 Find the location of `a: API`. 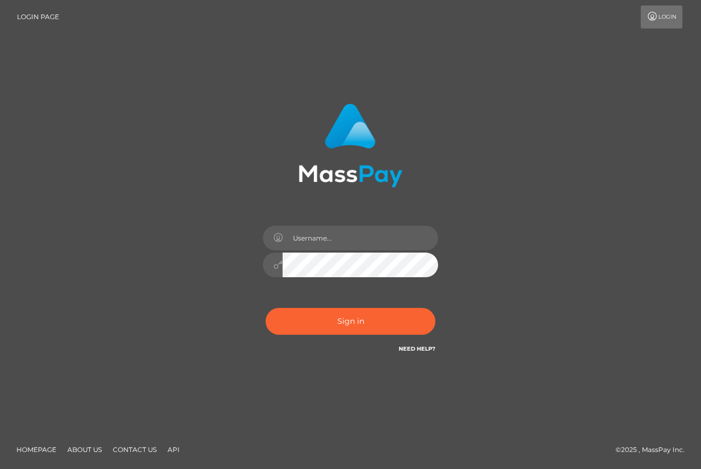

a: API is located at coordinates (174, 449).